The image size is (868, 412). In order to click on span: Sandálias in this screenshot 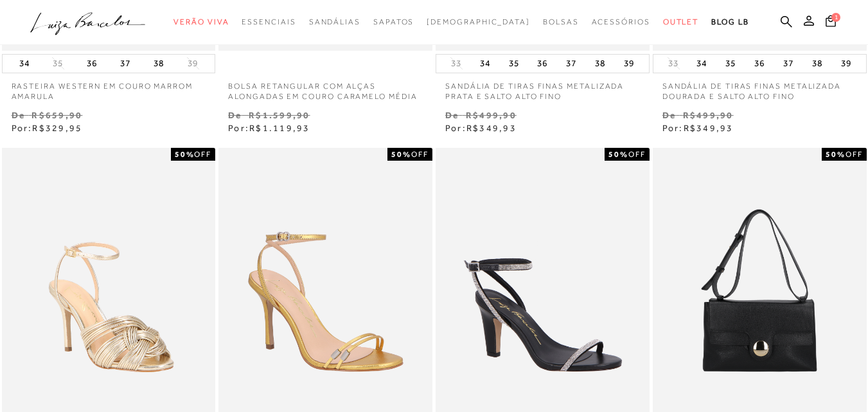, I will do `click(335, 22)`.